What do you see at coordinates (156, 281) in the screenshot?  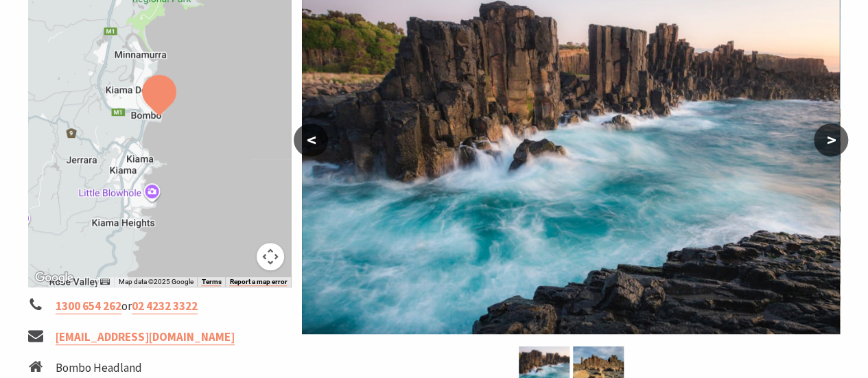 I see `span: Map data ©2025 Google` at bounding box center [156, 281].